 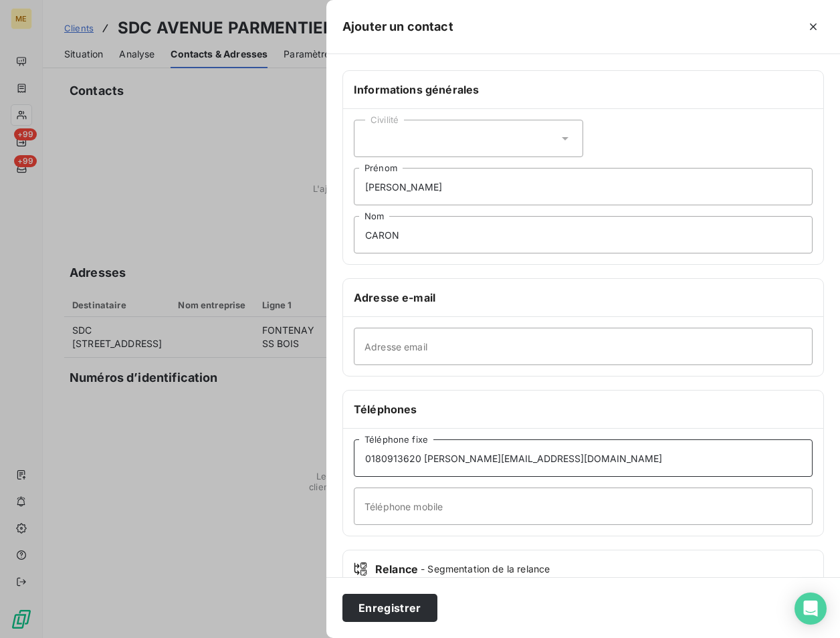 I want to click on div: Open Intercom Messenger, so click(x=811, y=608).